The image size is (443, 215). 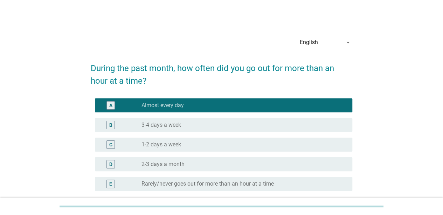 What do you see at coordinates (309, 42) in the screenshot?
I see `div: English` at bounding box center [309, 42].